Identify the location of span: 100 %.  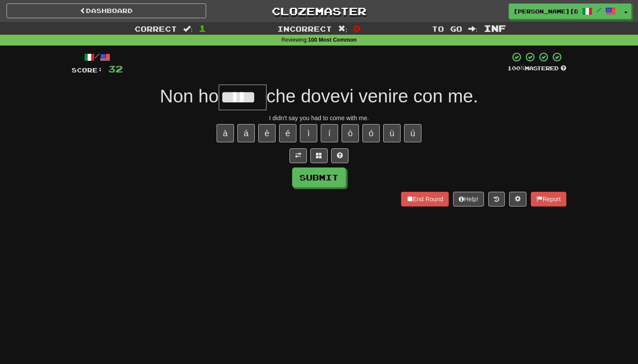
(516, 68).